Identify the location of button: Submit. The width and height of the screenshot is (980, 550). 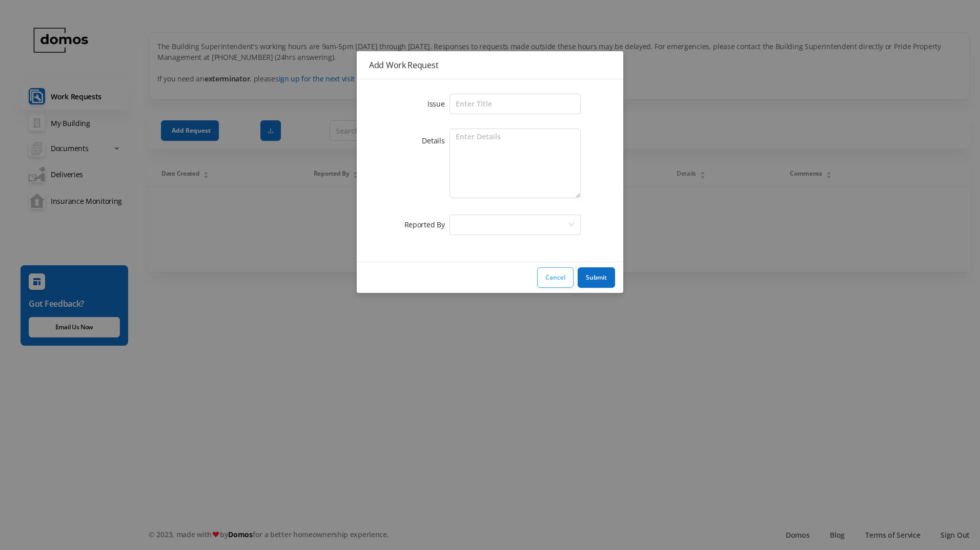
(596, 277).